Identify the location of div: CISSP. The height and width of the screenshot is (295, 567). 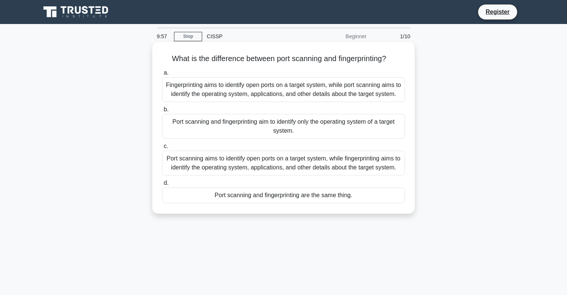
(253, 36).